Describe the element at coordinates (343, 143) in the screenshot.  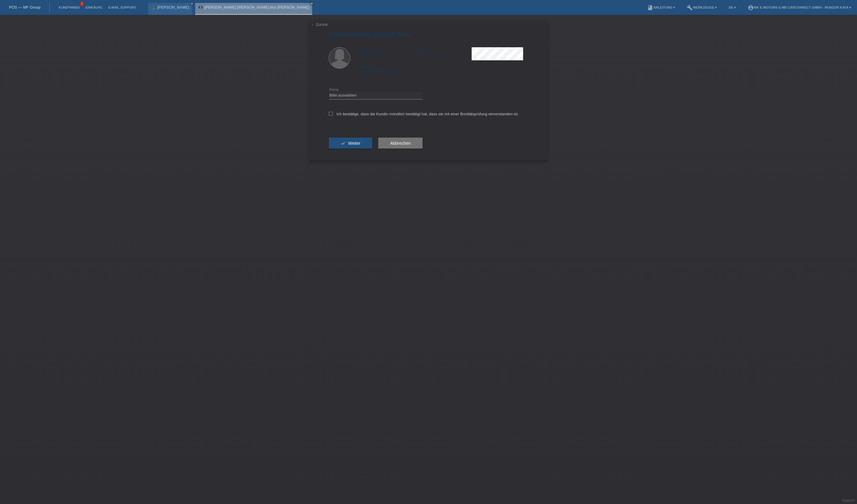
I see `i: check` at that location.